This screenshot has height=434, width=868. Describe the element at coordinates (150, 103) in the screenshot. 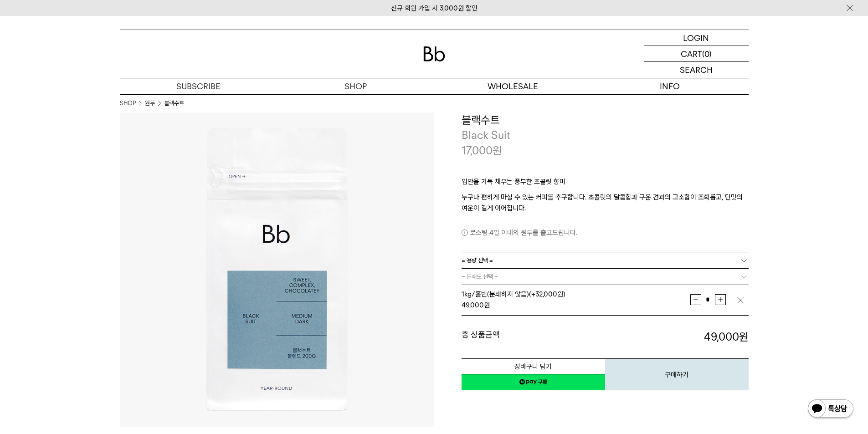

I see `a: 원두` at that location.